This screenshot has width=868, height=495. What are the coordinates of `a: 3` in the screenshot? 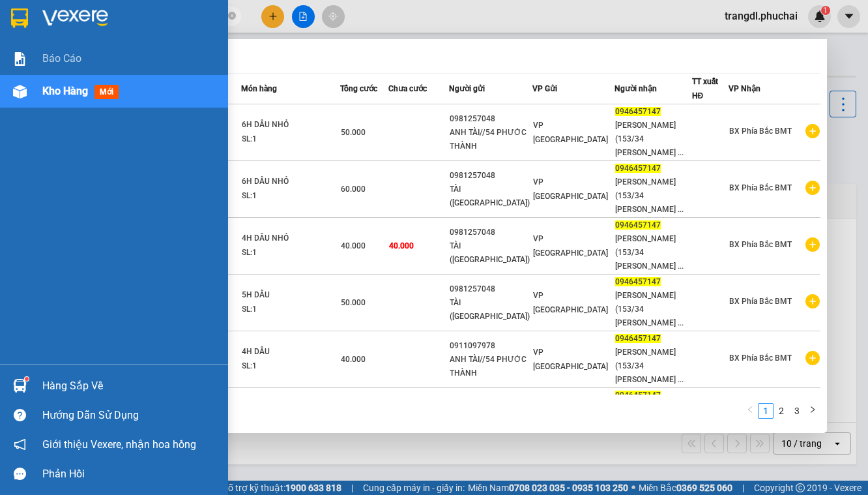 It's located at (797, 411).